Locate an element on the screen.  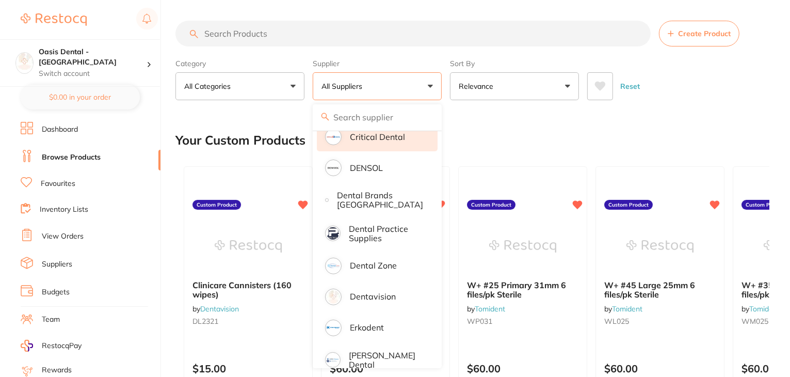
p: Dentavision is located at coordinates (373, 296).